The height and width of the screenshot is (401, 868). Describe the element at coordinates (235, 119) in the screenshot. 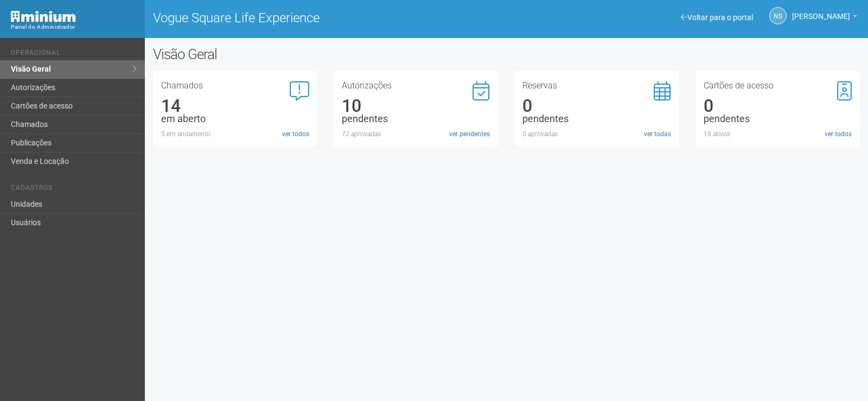

I see `div: em aberto` at that location.